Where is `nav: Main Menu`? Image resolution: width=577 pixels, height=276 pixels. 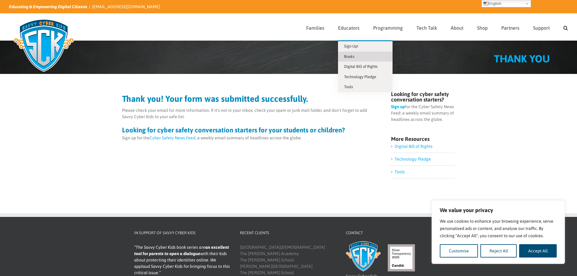
nav: Main Menu is located at coordinates (437, 27).